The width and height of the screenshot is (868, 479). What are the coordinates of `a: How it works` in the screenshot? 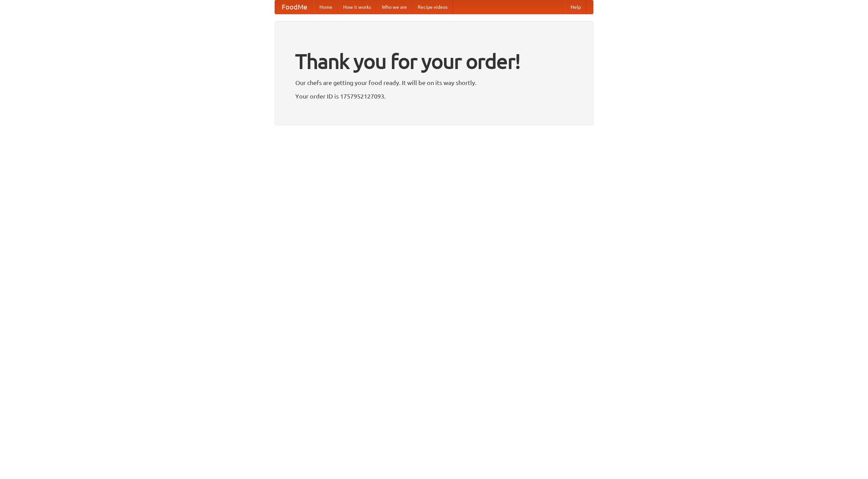 It's located at (357, 7).